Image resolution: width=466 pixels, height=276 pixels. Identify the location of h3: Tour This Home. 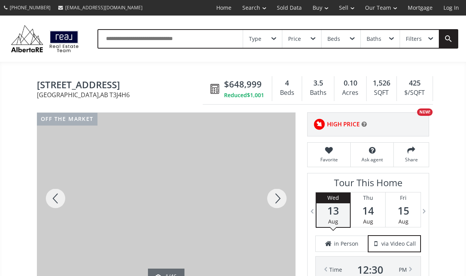
(368, 184).